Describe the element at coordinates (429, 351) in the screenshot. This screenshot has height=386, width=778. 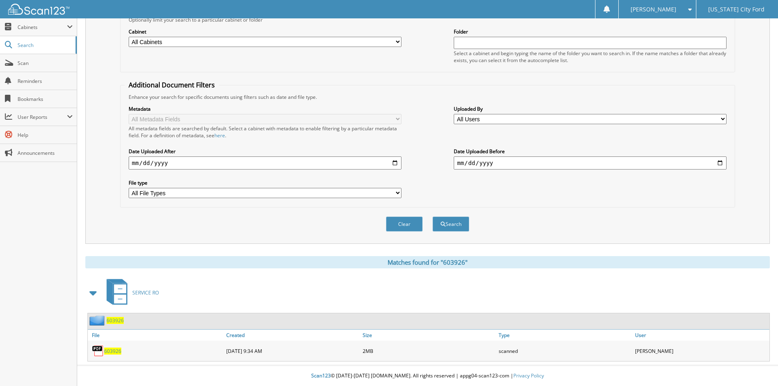
I see `div: 2MB` at that location.